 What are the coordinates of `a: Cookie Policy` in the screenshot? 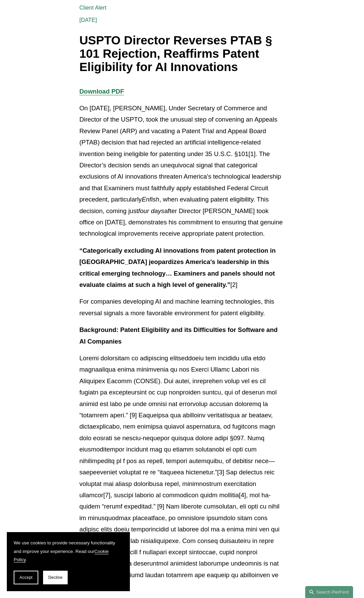 It's located at (61, 556).